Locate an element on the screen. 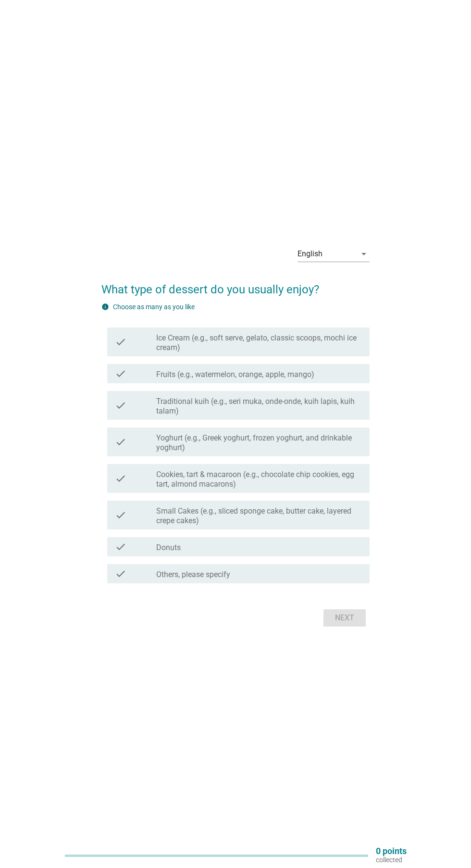  label: Choose as many as you like is located at coordinates (154, 307).